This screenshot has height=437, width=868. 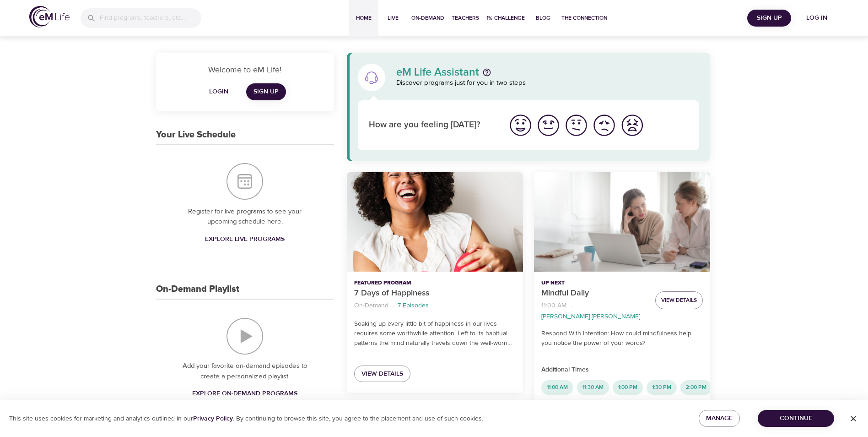 What do you see at coordinates (604, 125) in the screenshot?
I see `img: bad` at bounding box center [604, 125].